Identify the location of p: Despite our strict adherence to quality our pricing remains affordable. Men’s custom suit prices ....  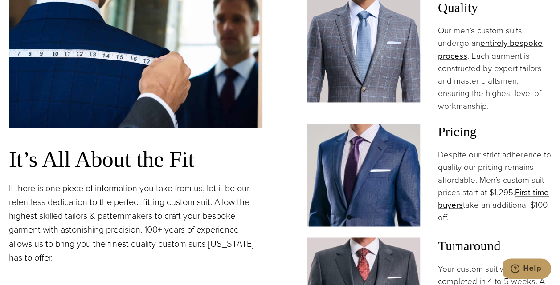
(494, 187).